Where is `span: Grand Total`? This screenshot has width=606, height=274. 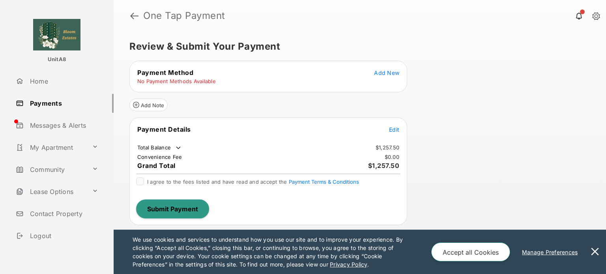
span: Grand Total is located at coordinates (156, 166).